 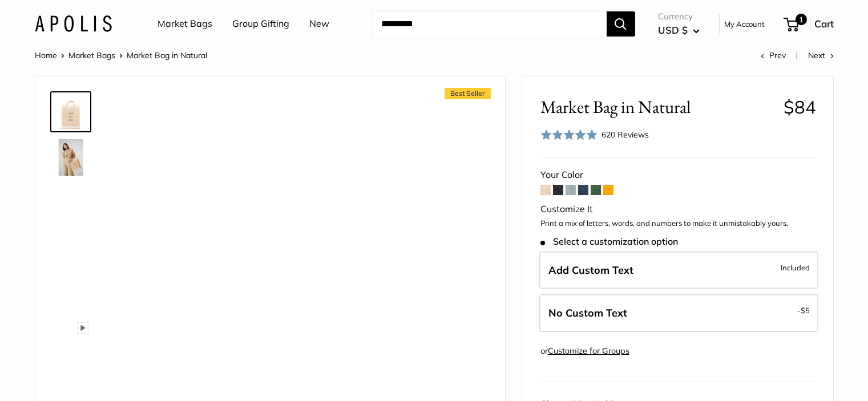 I want to click on div: Customize It, so click(x=678, y=209).